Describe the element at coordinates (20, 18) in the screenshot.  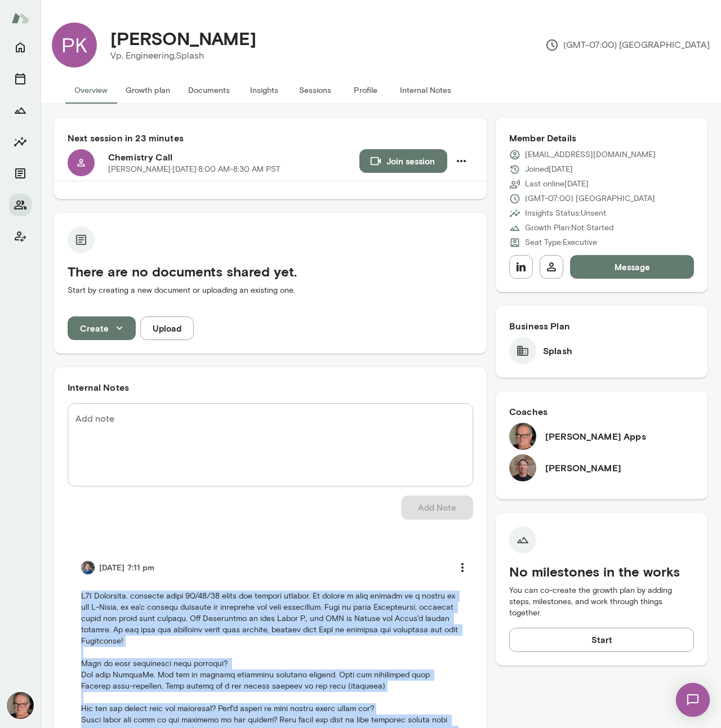
I see `img: Mento` at that location.